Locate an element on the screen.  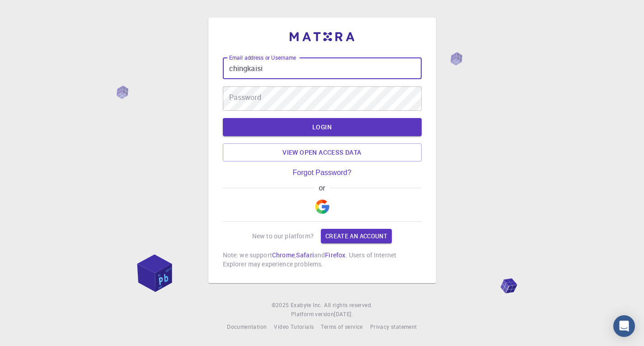
span: Platform version is located at coordinates (312, 314).